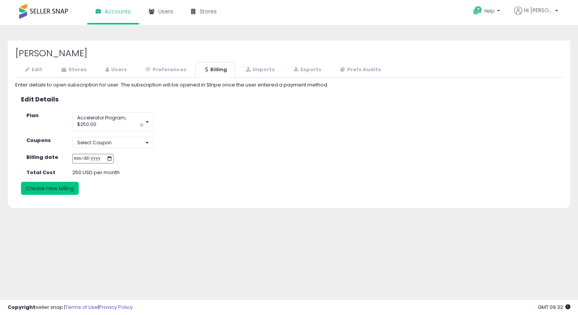 Image resolution: width=578 pixels, height=315 pixels. I want to click on a: Terms of Use, so click(81, 307).